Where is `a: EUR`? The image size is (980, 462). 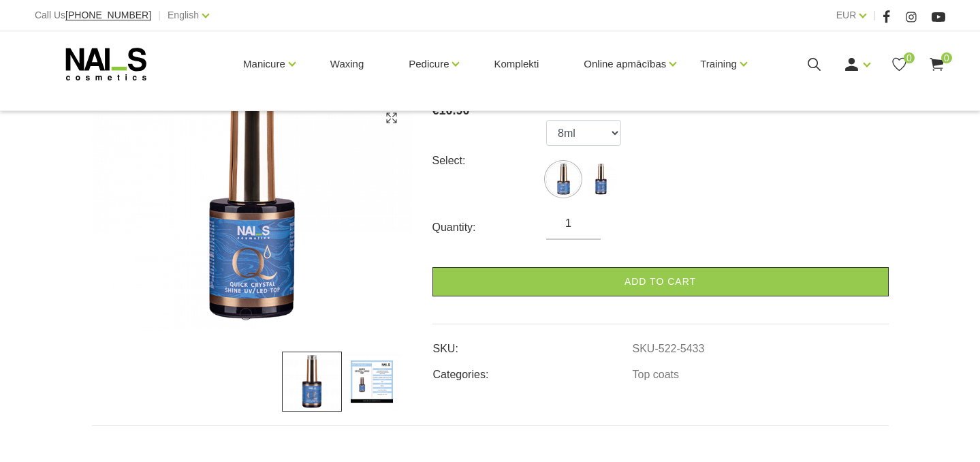 a: EUR is located at coordinates (847, 15).